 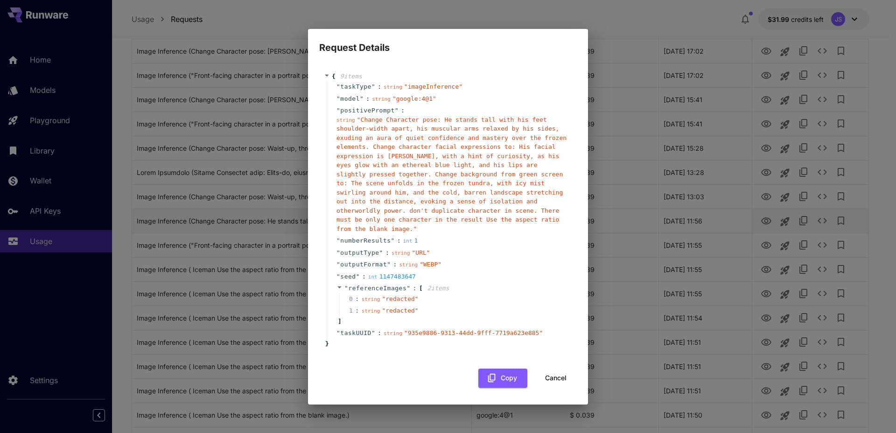 I want to click on span: " 935e9886-9313-44dd-9fff-7719a623e885 ", so click(x=473, y=333).